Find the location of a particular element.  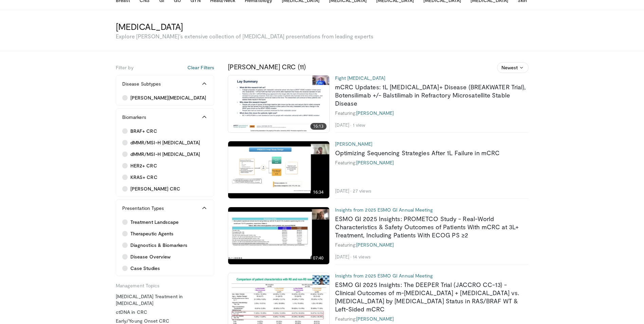

a: 16:13 is located at coordinates (279, 104).